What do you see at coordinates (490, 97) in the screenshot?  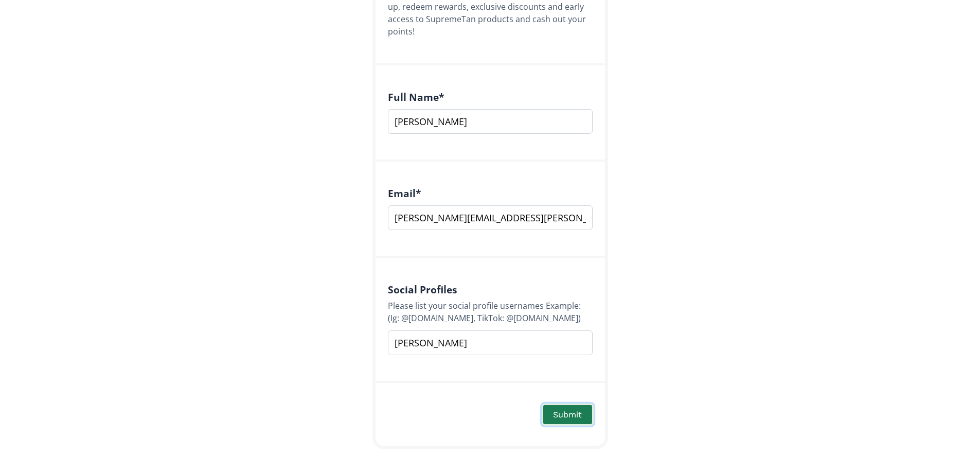 I see `h4: Full Name *` at bounding box center [490, 97].